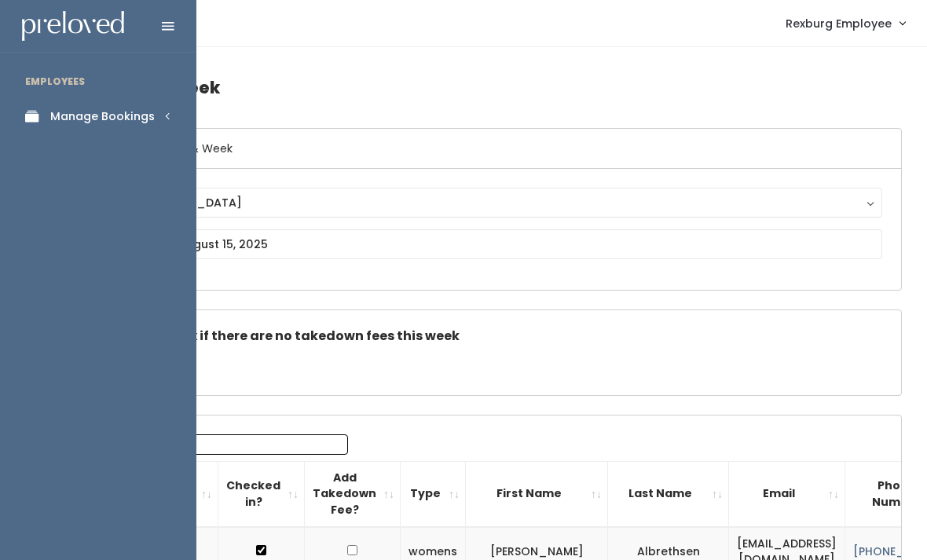 The width and height of the screenshot is (927, 560). Describe the element at coordinates (787, 493) in the screenshot. I see `th: Email: activate to sort column ascending` at that location.